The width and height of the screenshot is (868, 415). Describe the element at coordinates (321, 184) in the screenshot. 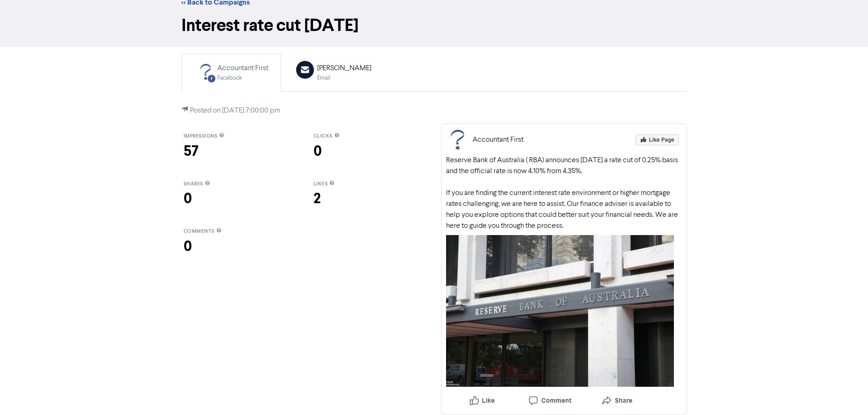

I see `span: likes` at that location.